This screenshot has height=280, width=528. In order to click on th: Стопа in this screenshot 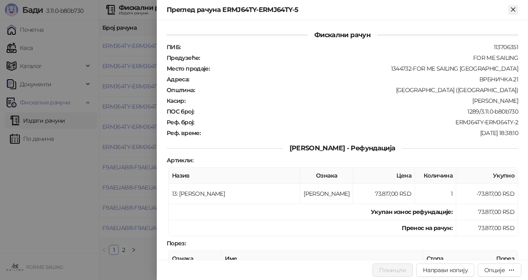, I will do `click(439, 258)`.